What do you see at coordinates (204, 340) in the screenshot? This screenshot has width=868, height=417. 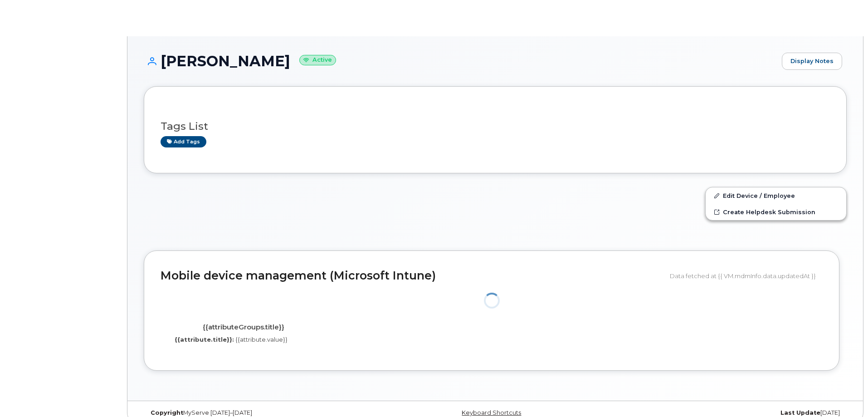 I see `label: {{attribute.title}}:` at bounding box center [204, 340].